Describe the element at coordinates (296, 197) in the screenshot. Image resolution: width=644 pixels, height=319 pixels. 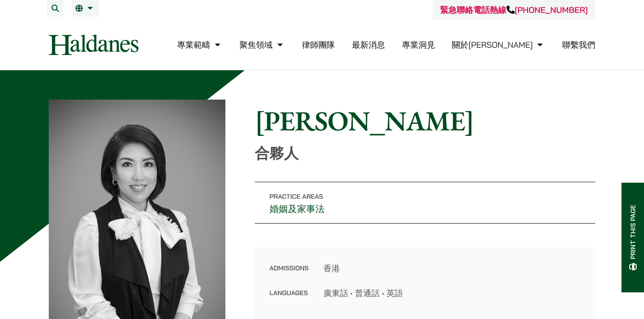
I see `span: Practice Areas` at that location.